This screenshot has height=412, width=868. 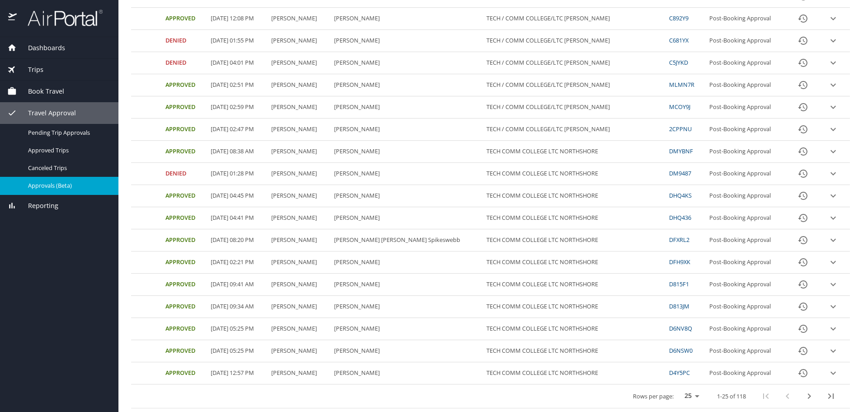 What do you see at coordinates (37, 206) in the screenshot?
I see `span: Reporting` at bounding box center [37, 206].